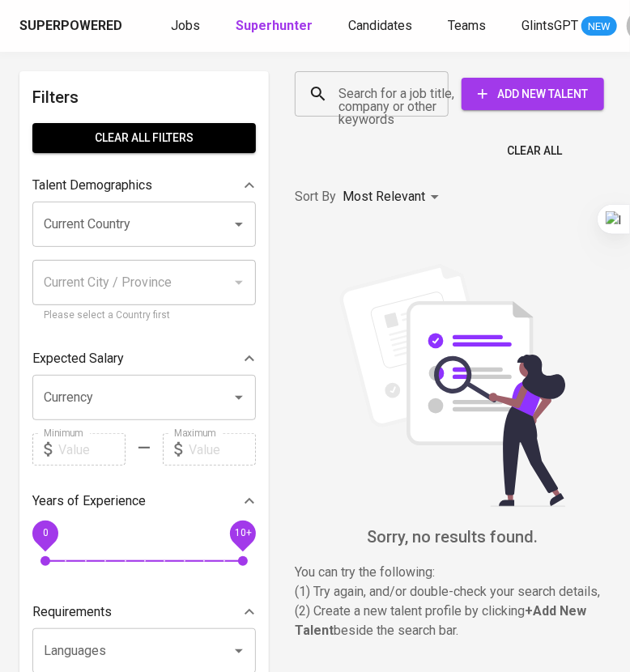  I want to click on b: + Add New Talent, so click(441, 620).